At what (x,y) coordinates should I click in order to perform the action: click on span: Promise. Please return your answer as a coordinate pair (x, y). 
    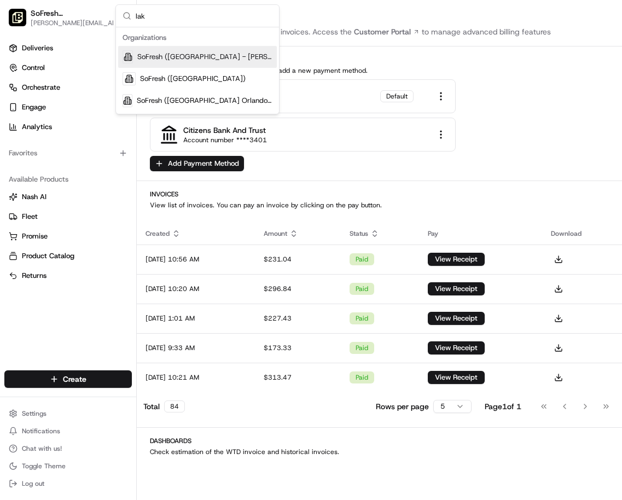
    Looking at the image, I should click on (34, 236).